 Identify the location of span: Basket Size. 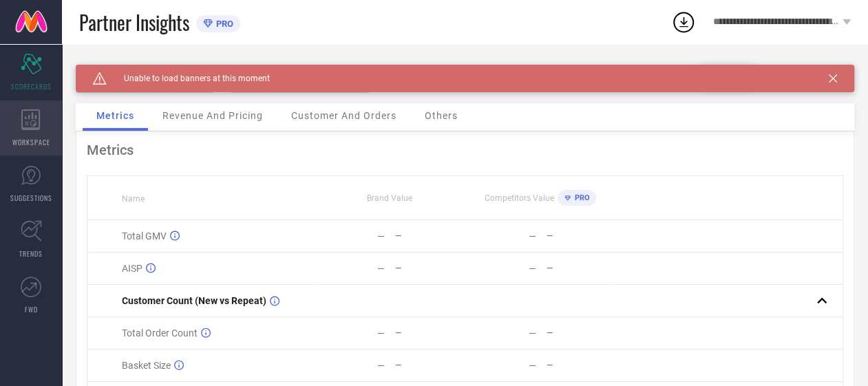
(146, 365).